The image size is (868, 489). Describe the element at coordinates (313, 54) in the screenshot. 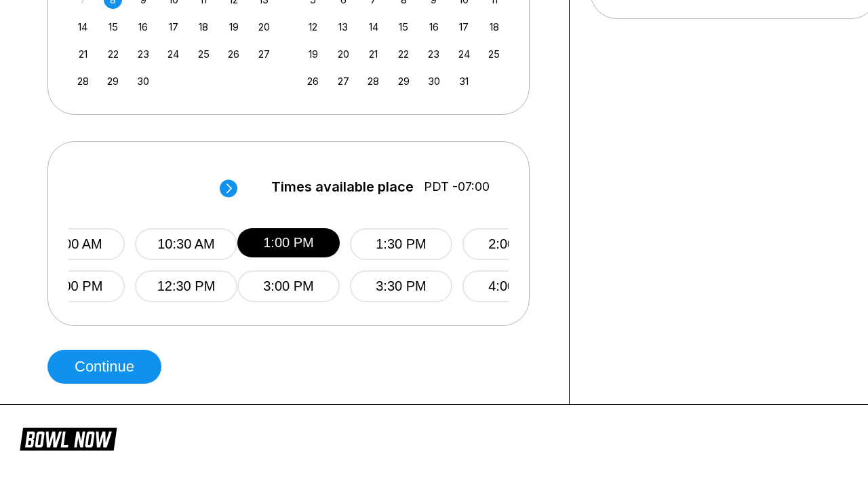

I see `div: Choose Sunday, October 19th, 2025` at that location.